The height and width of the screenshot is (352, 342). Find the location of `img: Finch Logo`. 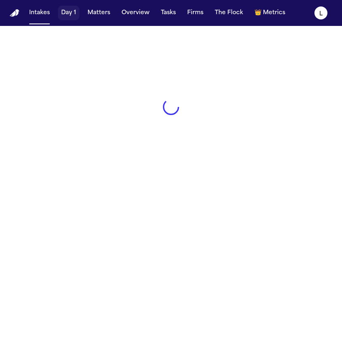

img: Finch Logo is located at coordinates (15, 13).